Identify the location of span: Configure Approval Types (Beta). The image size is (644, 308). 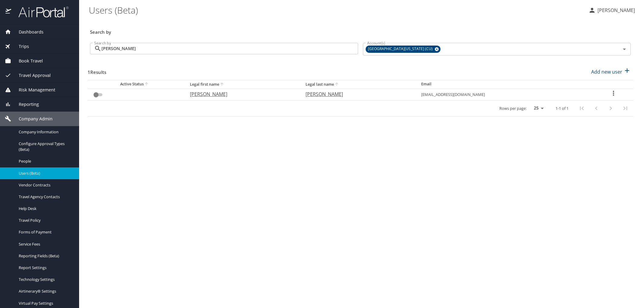
(45, 147).